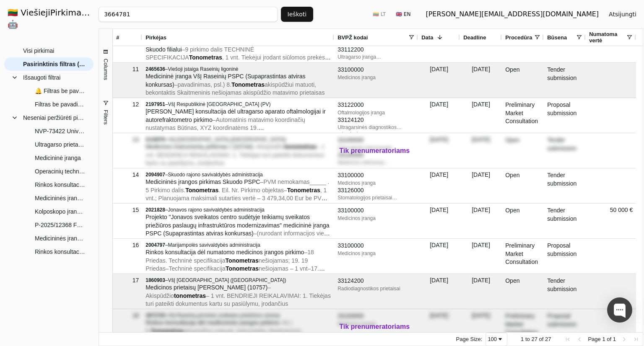 This screenshot has height=346, width=644. Describe the element at coordinates (60, 185) in the screenshot. I see `span: Rinkos konsultacija dėl elektrokardiografų su transportavimo vežimėliu pirkimo` at that location.